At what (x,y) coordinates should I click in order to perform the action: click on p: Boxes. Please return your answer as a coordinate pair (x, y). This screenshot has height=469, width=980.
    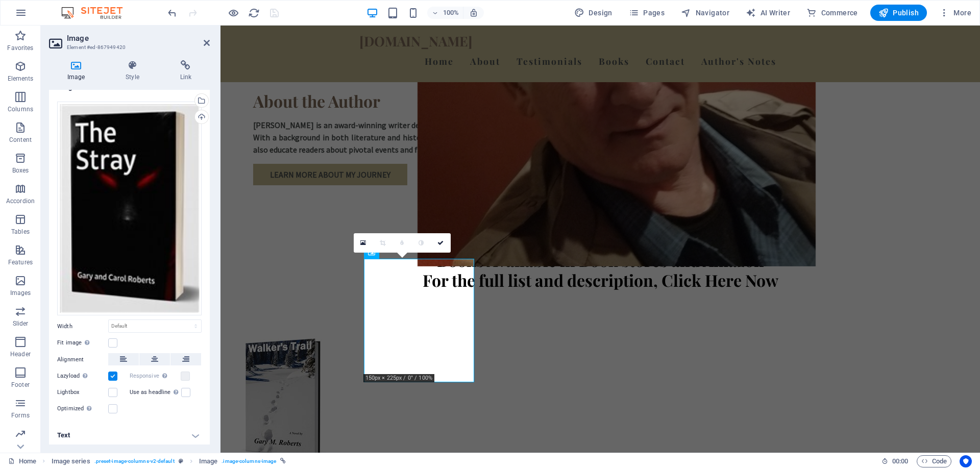
    Looking at the image, I should click on (20, 171).